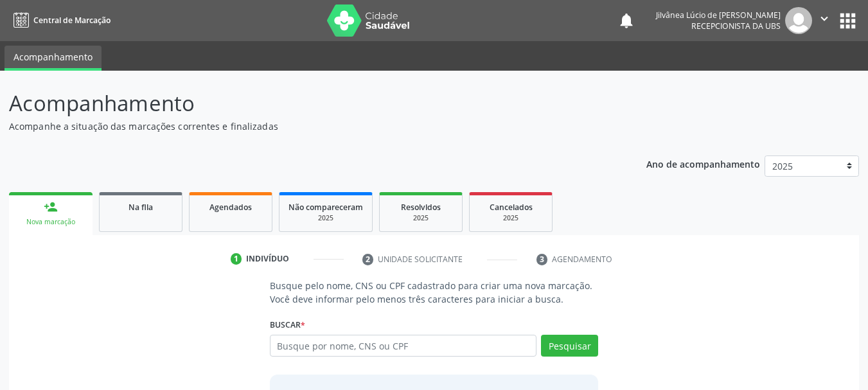 The width and height of the screenshot is (868, 390). I want to click on span: Na fila, so click(141, 207).